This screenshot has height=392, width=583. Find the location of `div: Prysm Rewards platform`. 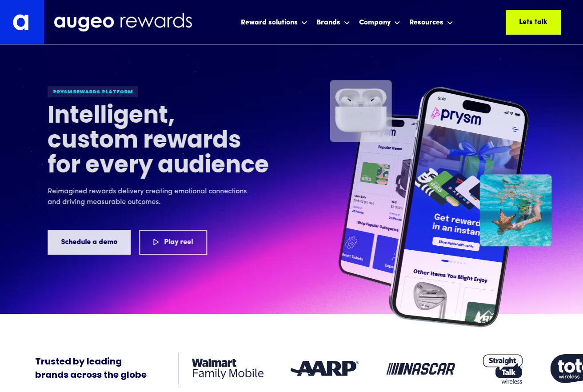

div: Prysm Rewards platform is located at coordinates (93, 92).